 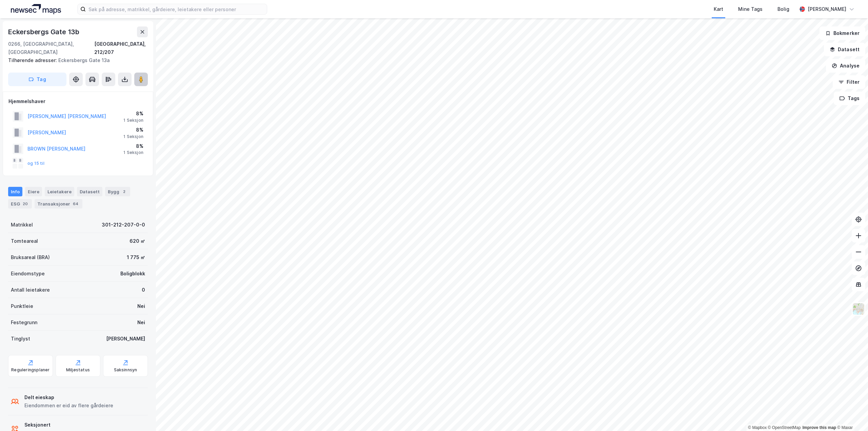 I want to click on div: Bygg, so click(x=118, y=192).